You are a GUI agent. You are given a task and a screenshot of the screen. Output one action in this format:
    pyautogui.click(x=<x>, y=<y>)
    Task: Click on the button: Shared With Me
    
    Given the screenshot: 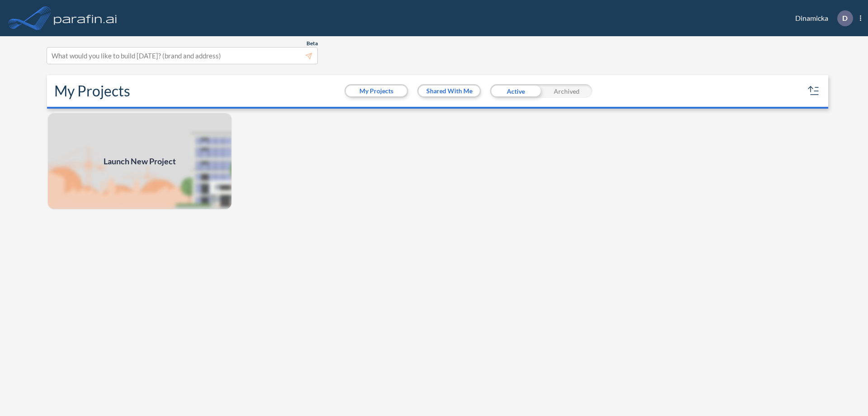 What is the action you would take?
    pyautogui.click(x=449, y=91)
    